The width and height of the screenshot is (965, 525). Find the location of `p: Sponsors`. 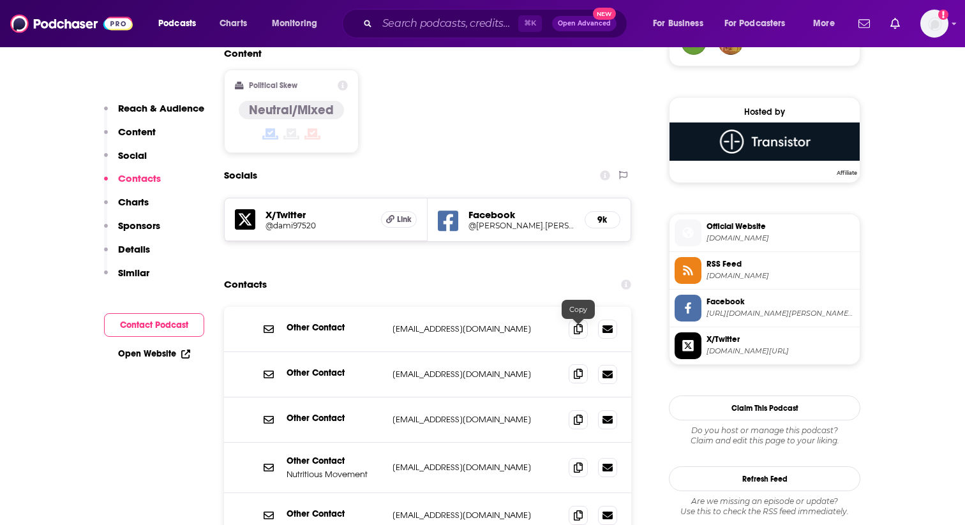

p: Sponsors is located at coordinates (139, 225).